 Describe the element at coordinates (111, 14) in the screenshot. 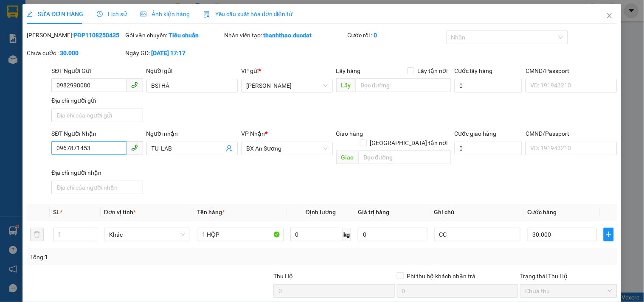

I see `span: Lịch sử` at that location.